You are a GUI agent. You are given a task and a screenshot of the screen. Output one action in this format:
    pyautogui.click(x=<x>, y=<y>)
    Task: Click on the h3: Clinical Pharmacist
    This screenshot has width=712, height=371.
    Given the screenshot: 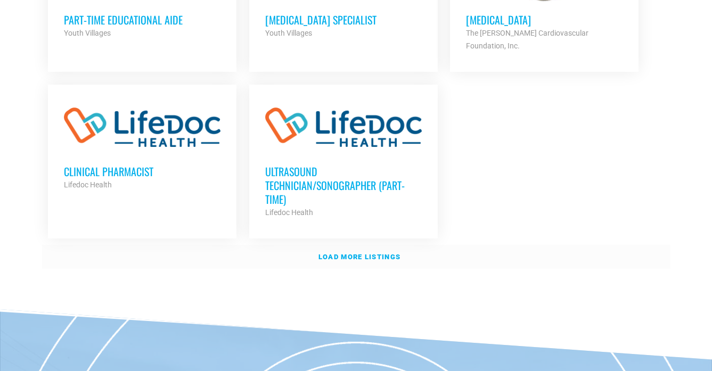 What is the action you would take?
    pyautogui.click(x=142, y=171)
    